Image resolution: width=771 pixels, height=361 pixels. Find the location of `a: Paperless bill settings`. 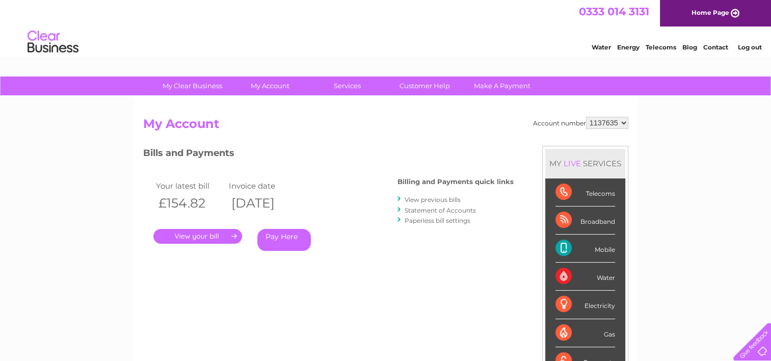

a: Paperless bill settings is located at coordinates (437, 220).